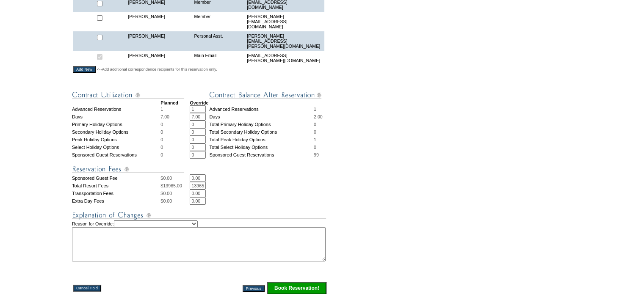 Image resolution: width=644 pixels, height=294 pixels. I want to click on td: Total Secondary Holiday Options, so click(261, 132).